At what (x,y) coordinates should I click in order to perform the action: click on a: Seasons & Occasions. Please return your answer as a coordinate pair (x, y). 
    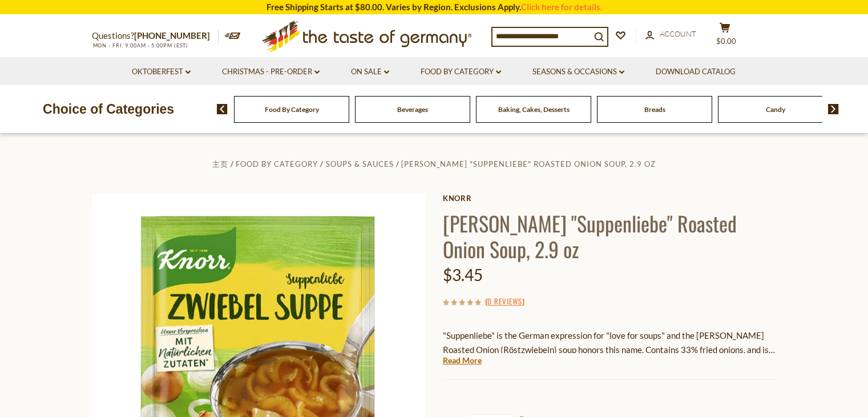
    Looking at the image, I should click on (578, 72).